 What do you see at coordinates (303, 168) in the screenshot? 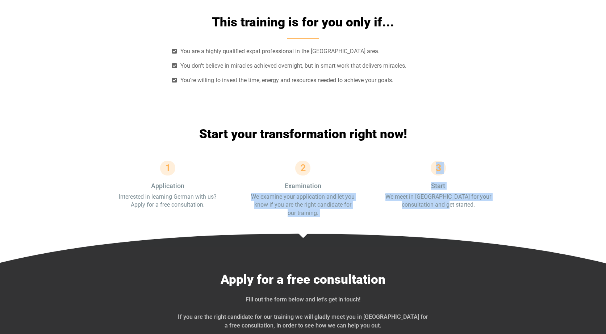
I see `div: 2` at bounding box center [303, 168].